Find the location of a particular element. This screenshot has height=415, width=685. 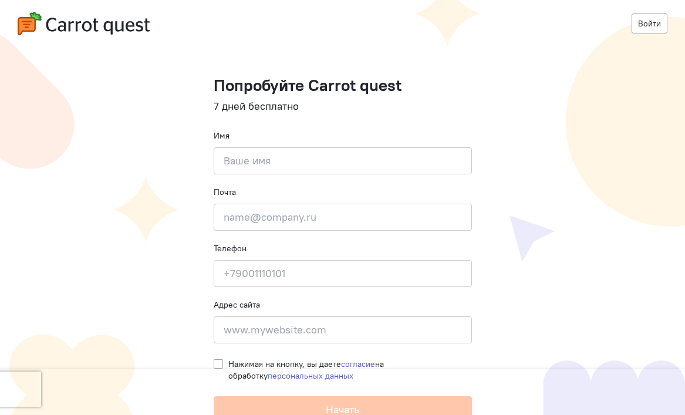

input: Ваше имя is located at coordinates (343, 161).